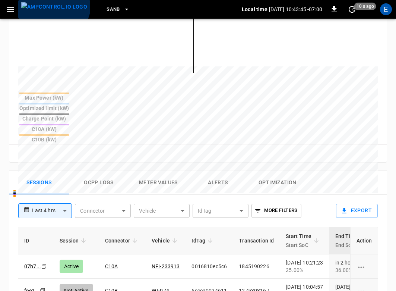 This screenshot has height=291, width=396. I want to click on button: Meter Values, so click(158, 183).